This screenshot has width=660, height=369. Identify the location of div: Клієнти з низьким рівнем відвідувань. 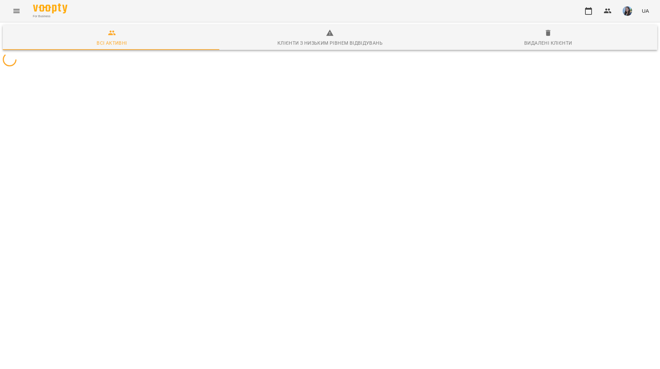
(330, 43).